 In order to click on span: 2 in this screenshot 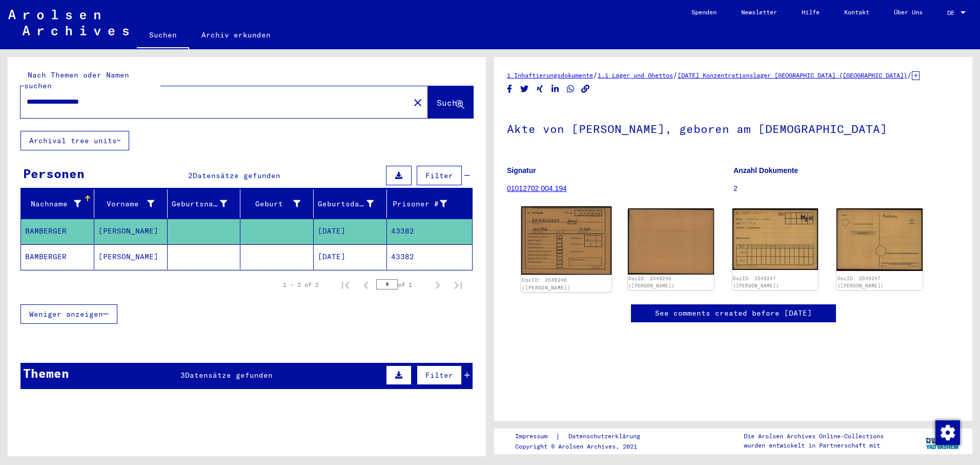, I will do `click(190, 176)`.